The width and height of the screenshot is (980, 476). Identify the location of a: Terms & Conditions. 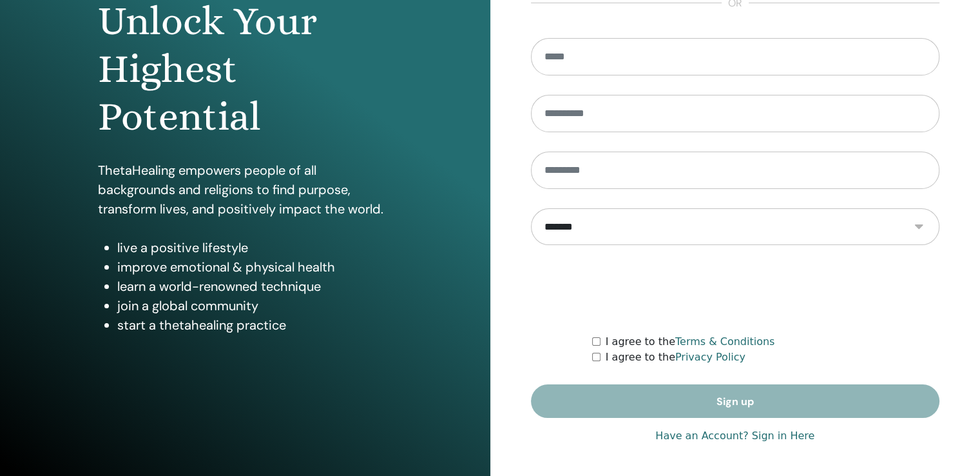
(725, 341).